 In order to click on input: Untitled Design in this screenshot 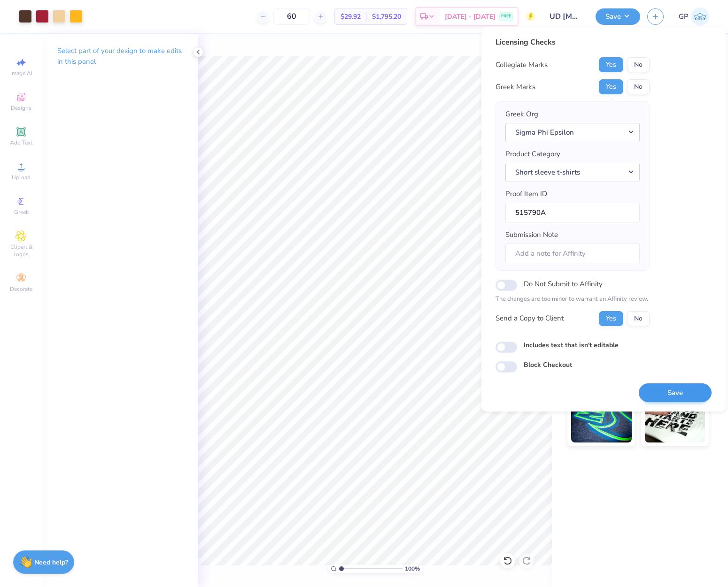, I will do `click(565, 16)`.